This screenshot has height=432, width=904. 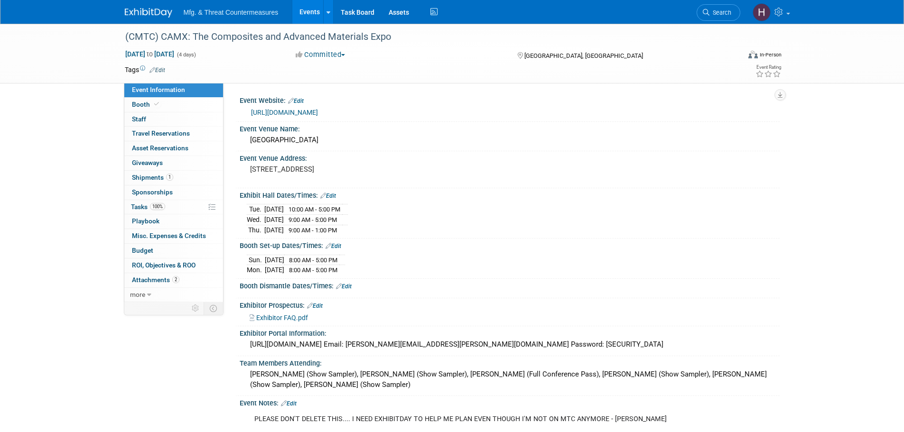 I want to click on td: Sun., so click(x=256, y=260).